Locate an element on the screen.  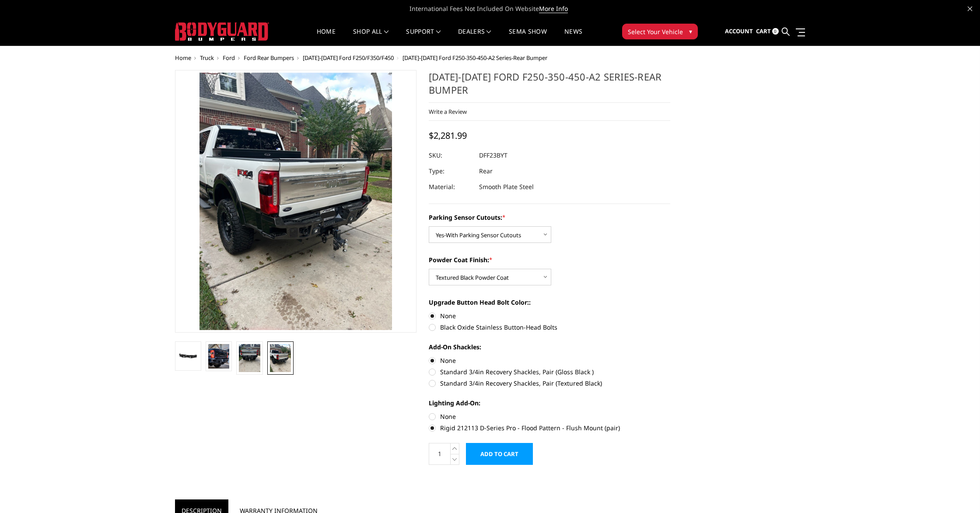
div: Chat Widget is located at coordinates (958, 492).